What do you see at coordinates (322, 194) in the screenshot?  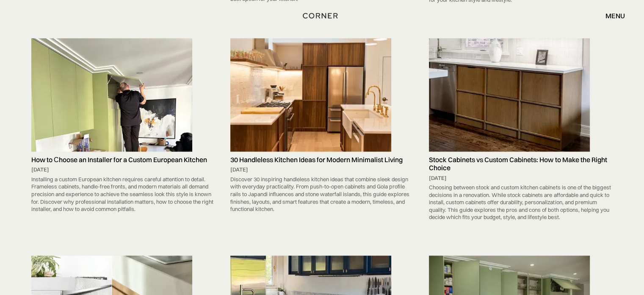 I see `div: Discover 30 inspiring handleless kitchen ideas that combine sleek design with everyday practicali...` at bounding box center [322, 194].